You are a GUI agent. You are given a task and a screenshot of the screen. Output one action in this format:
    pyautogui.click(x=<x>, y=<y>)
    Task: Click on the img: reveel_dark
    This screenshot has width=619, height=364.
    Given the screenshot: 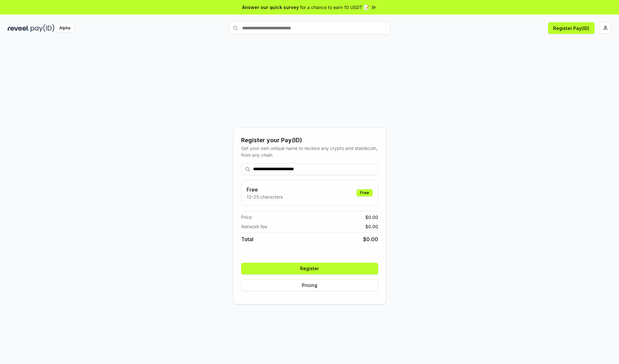 What is the action you would take?
    pyautogui.click(x=18, y=28)
    